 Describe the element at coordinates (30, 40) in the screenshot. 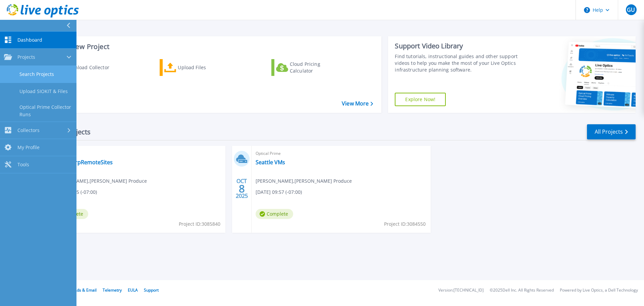

I see `span: Dashboard` at that location.